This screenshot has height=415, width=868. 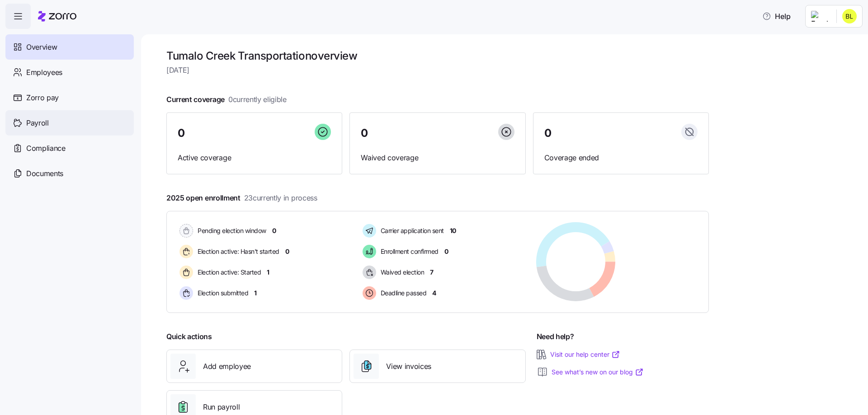 I want to click on span: 7, so click(x=432, y=272).